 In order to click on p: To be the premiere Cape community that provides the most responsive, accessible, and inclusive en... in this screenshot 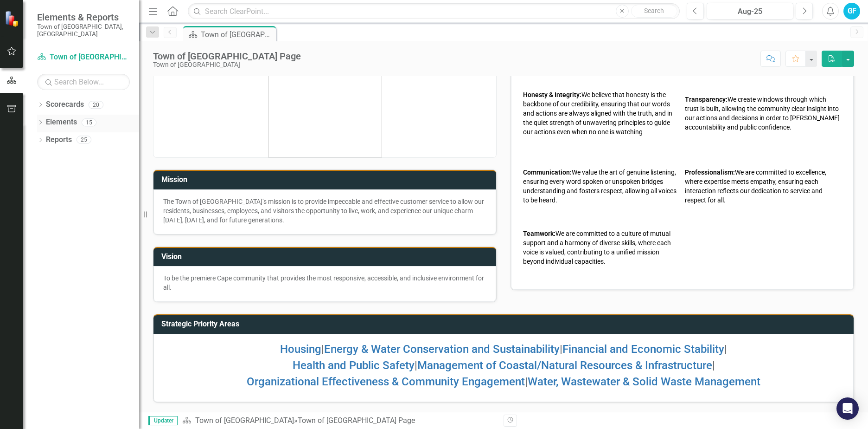, I will do `click(324, 282)`.